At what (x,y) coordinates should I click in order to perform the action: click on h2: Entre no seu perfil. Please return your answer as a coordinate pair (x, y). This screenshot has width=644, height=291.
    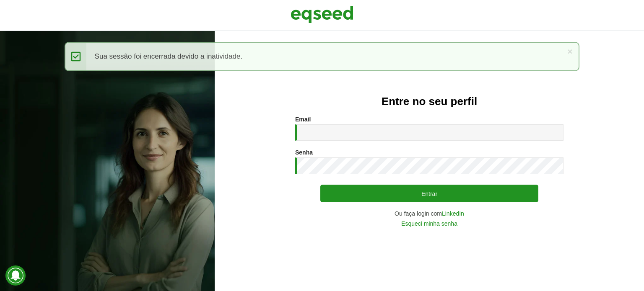
    Looking at the image, I should click on (429, 101).